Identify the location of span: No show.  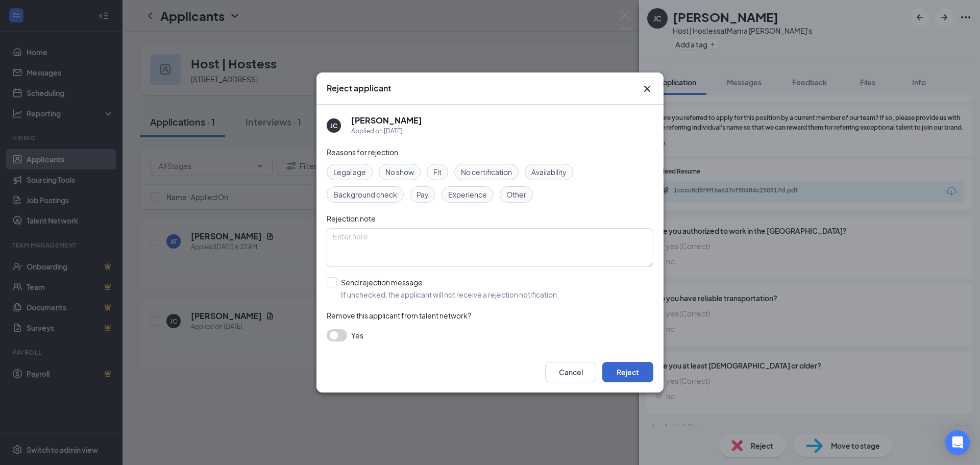
(400, 172).